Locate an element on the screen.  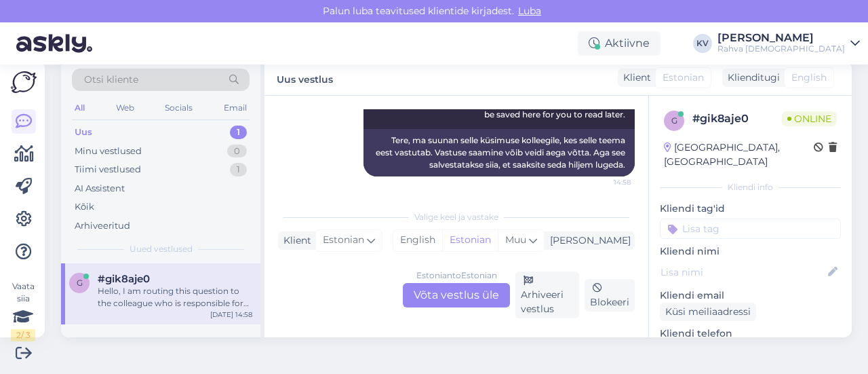
div: All is located at coordinates (79, 108).